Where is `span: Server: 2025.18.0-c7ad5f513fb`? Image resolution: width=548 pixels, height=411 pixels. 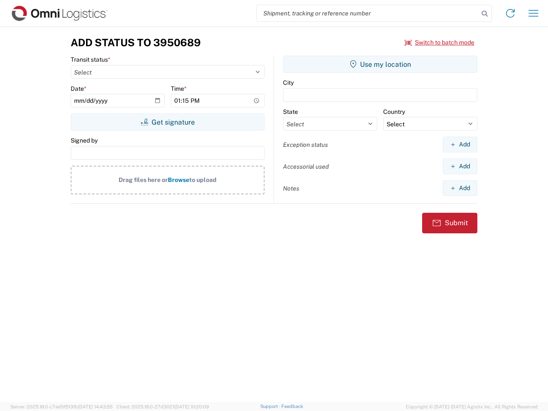
span: Server: 2025.18.0-c7ad5f513fb is located at coordinates (61, 406).